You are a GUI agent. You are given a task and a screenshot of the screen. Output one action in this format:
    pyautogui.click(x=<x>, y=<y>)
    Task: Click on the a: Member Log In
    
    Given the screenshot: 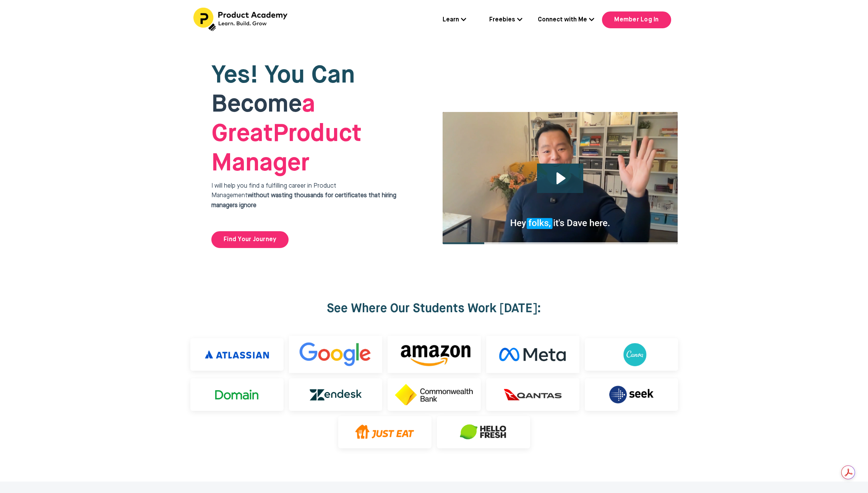 What is the action you would take?
    pyautogui.click(x=637, y=20)
    